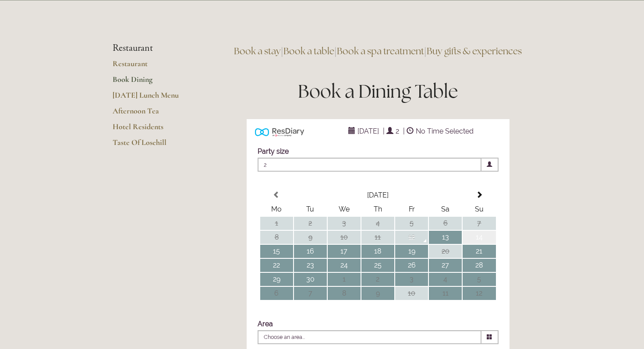 The width and height of the screenshot is (644, 349). Describe the element at coordinates (277, 279) in the screenshot. I see `td: 29` at that location.